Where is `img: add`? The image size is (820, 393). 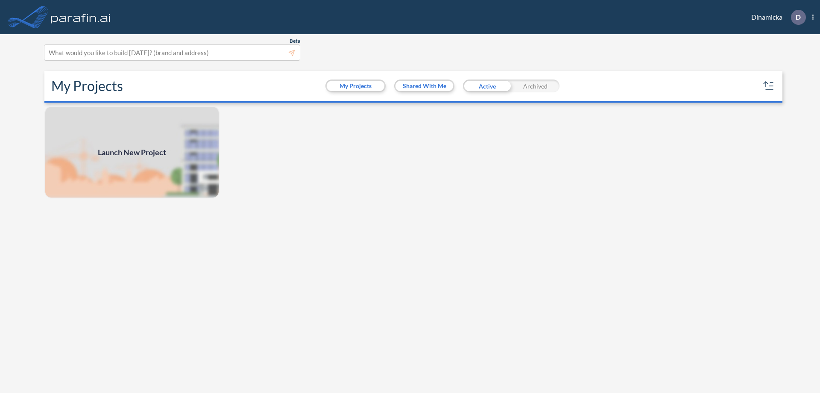 img: add is located at coordinates (132, 152).